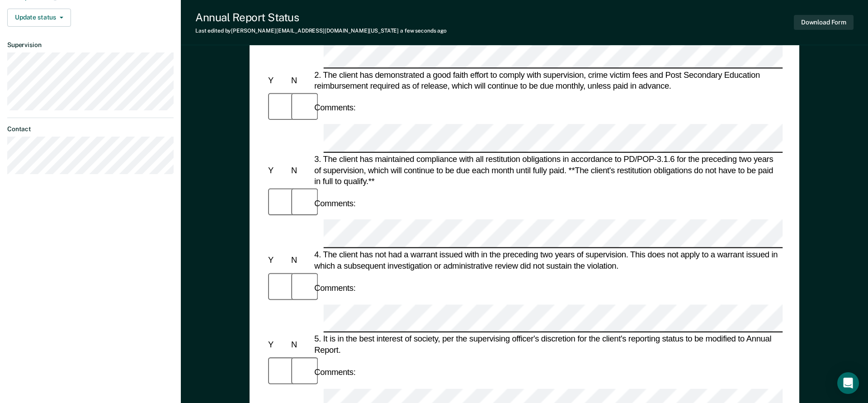 The height and width of the screenshot is (403, 868). Describe the element at coordinates (548, 80) in the screenshot. I see `div: 2. The client has demonstrated a good faith effort to comply with supervision, crime victim fees ...` at that location.